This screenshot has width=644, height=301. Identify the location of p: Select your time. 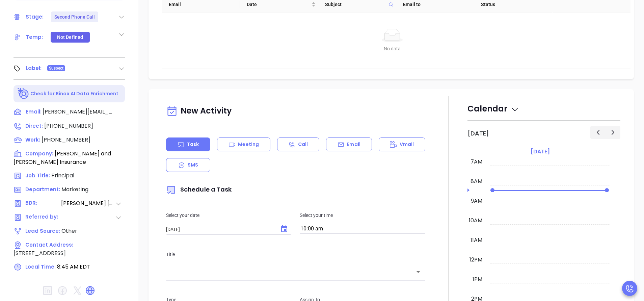
(363, 215).